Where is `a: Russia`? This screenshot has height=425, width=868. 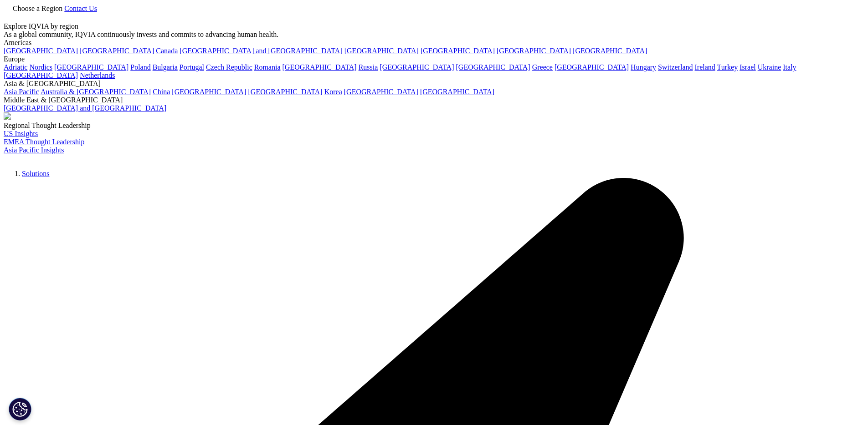
a: Russia is located at coordinates (368, 67).